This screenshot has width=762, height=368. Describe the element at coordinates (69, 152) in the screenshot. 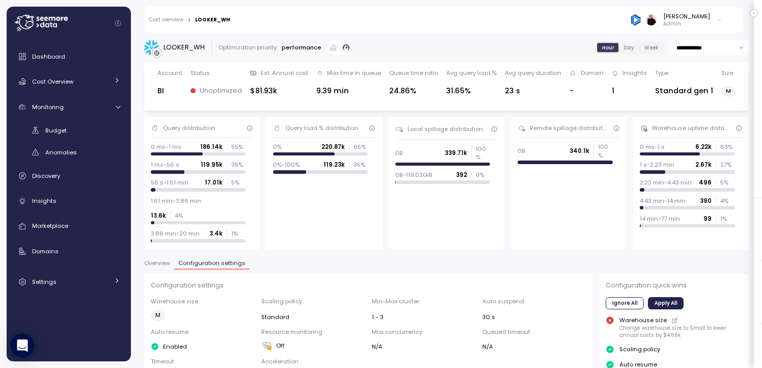

I see `a: Anomalies` at that location.